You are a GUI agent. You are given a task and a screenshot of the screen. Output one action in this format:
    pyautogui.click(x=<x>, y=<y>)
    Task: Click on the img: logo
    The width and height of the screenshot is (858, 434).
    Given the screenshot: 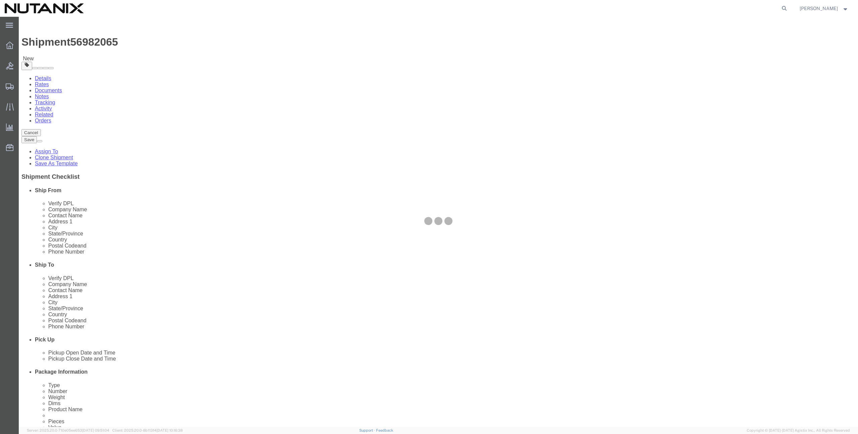 What is the action you would take?
    pyautogui.click(x=44, y=8)
    